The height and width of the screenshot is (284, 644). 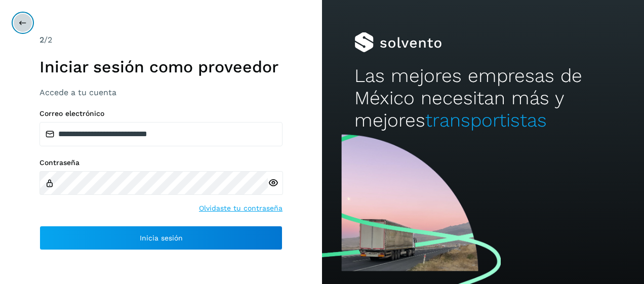 I want to click on label: Contraseña, so click(x=161, y=163).